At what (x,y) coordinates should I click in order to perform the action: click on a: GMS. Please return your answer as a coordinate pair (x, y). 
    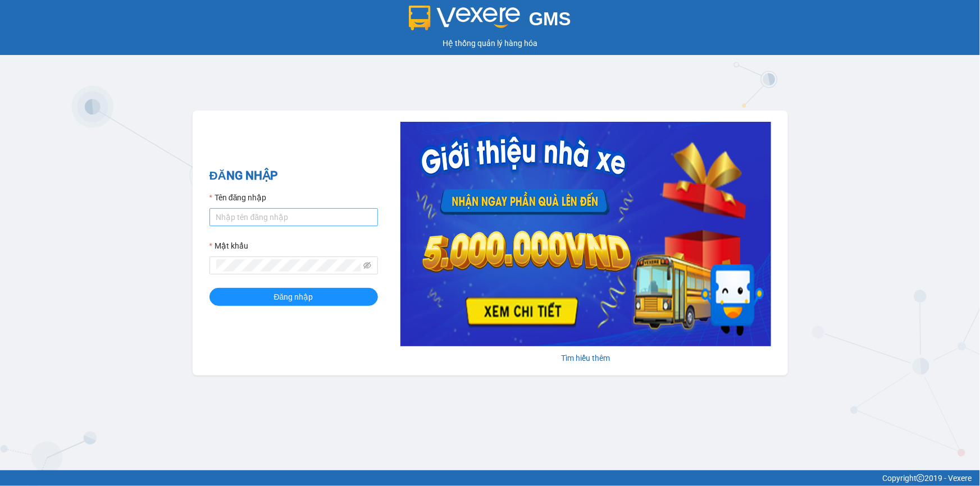
    Looking at the image, I should click on (490, 22).